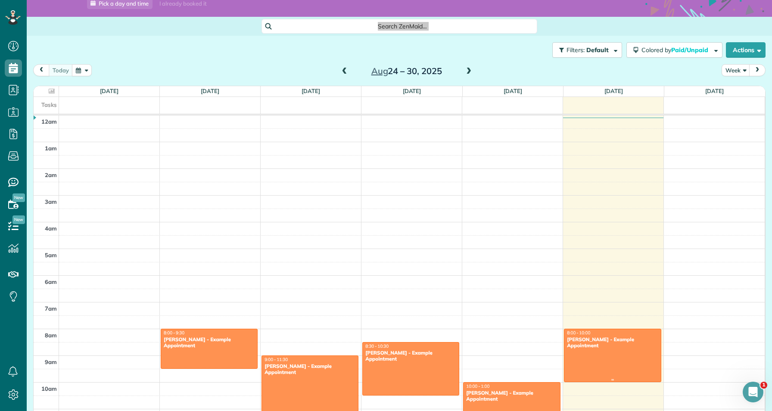 Image resolution: width=772 pixels, height=411 pixels. What do you see at coordinates (587, 50) in the screenshot?
I see `button: Filters: Default` at bounding box center [587, 50].